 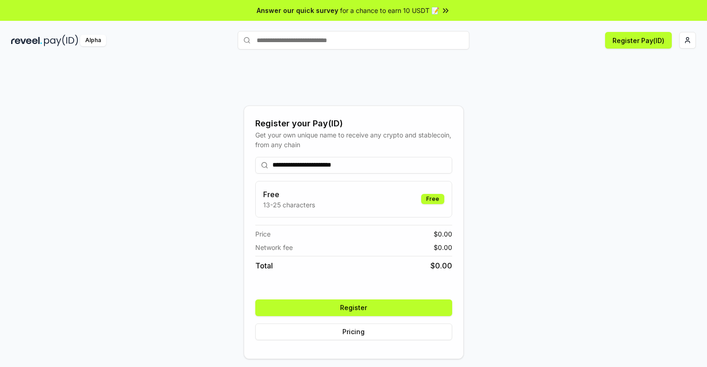 I want to click on button: Register, so click(x=354, y=308).